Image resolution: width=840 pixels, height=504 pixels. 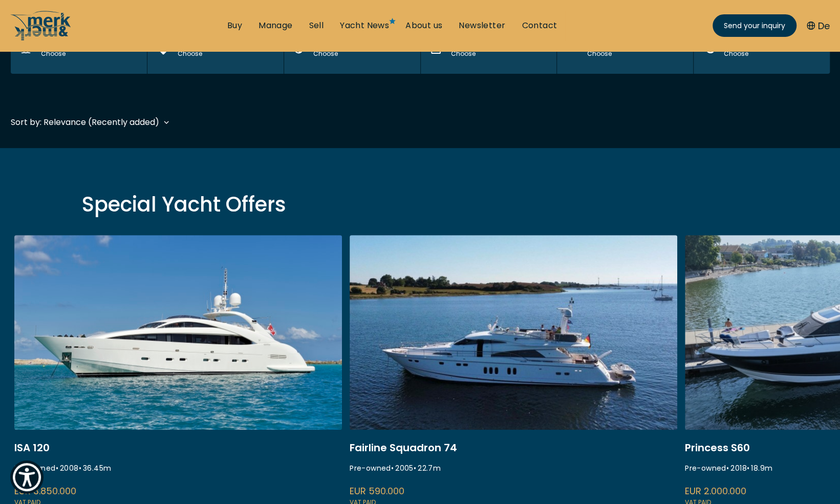 What do you see at coordinates (316, 26) in the screenshot?
I see `a: Sell` at bounding box center [316, 26].